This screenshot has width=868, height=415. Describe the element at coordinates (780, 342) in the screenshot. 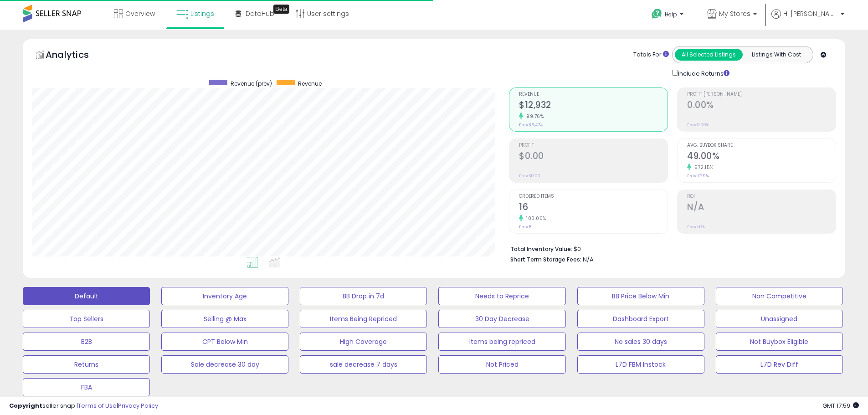

I see `button: Not Buybox Eligible` at that location.